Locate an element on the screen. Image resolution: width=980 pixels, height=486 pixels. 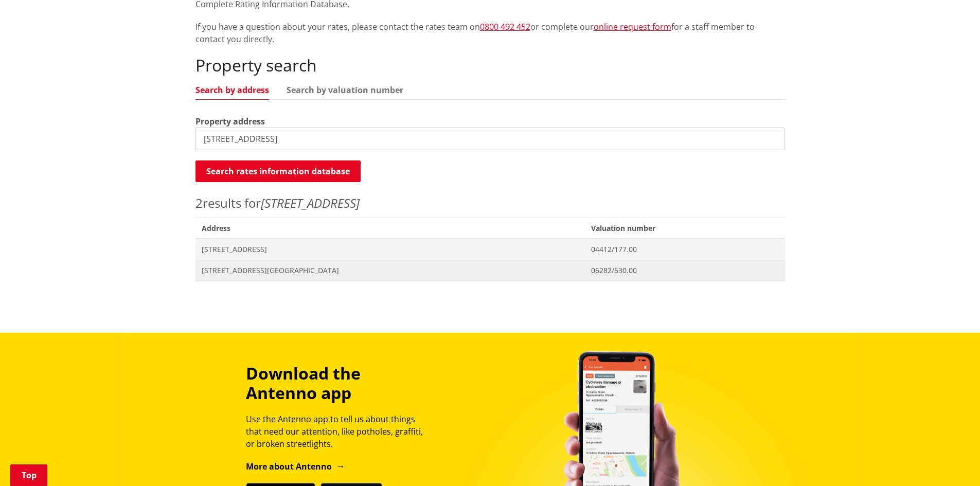
span: 04412/177.00 is located at coordinates (685, 249).